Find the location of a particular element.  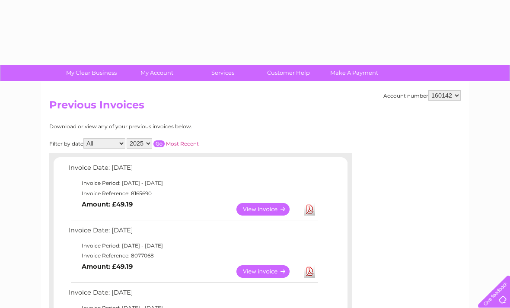

td: Invoice Reference: 8077068 is located at coordinates (193, 256).